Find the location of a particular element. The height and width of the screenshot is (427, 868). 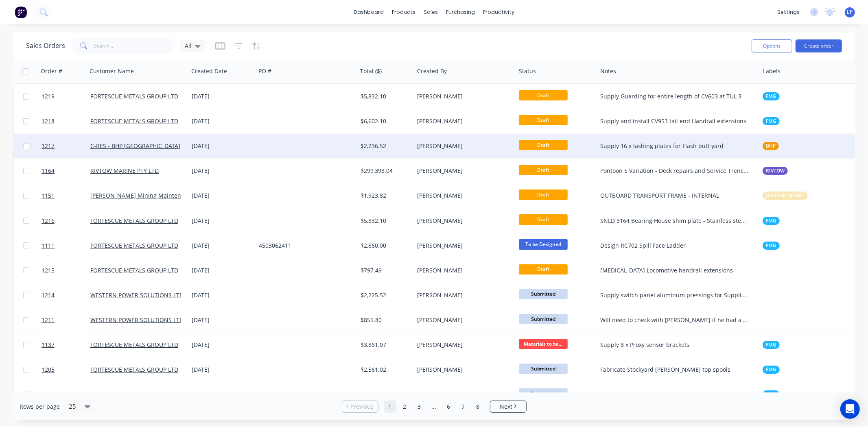

button: Create order is located at coordinates (819, 46).